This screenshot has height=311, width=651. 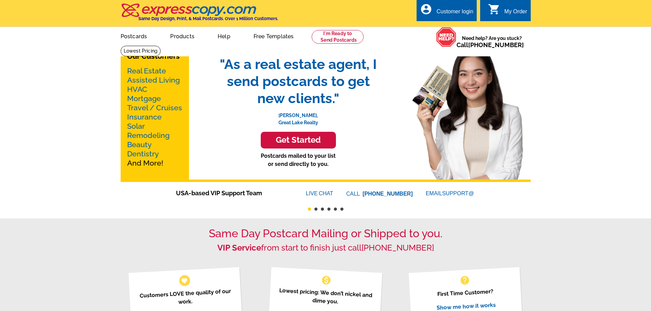 What do you see at coordinates (155, 117) in the screenshot?
I see `p: And More!` at bounding box center [155, 117].